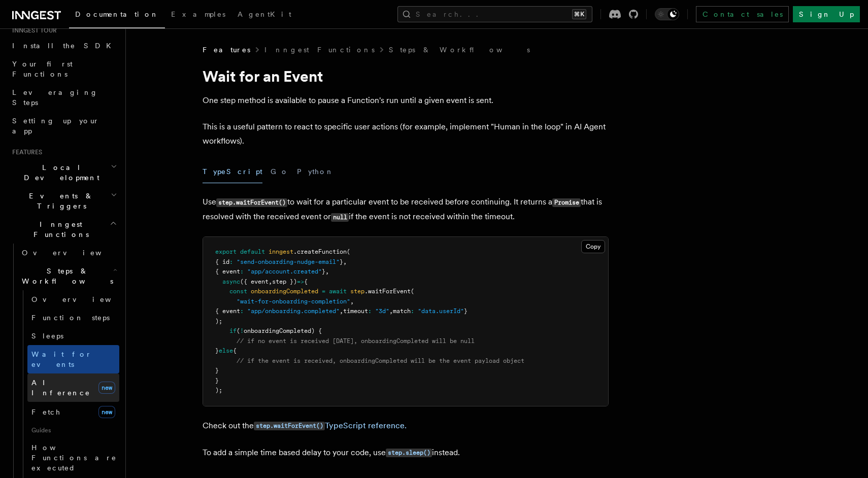  I want to click on span: const, so click(238, 292).